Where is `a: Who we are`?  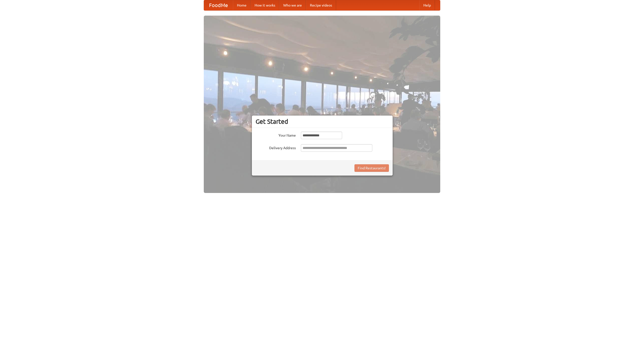 a: Who we are is located at coordinates (292, 5).